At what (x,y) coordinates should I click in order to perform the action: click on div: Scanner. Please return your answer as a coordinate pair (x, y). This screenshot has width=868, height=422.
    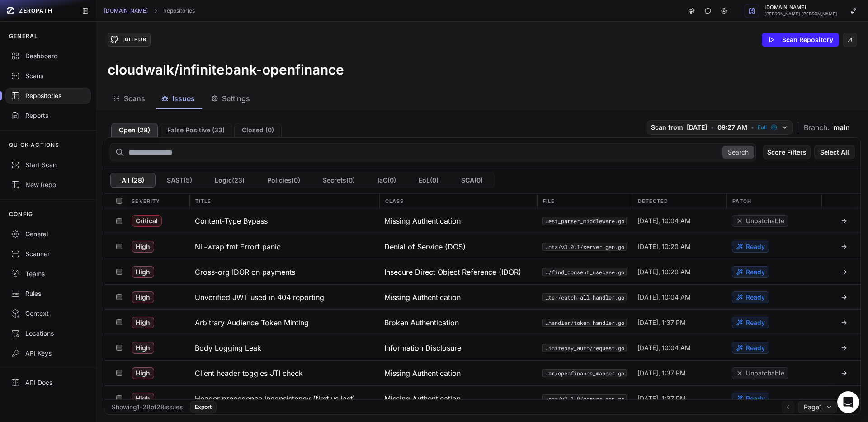
    Looking at the image, I should click on (48, 254).